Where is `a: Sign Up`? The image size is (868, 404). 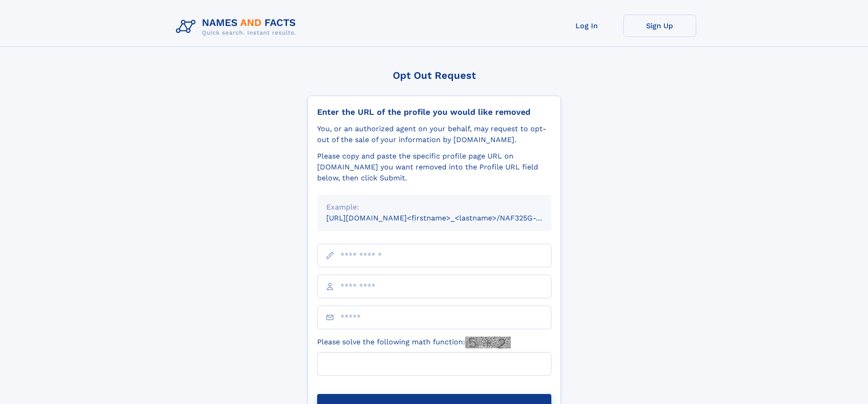 a: Sign Up is located at coordinates (659, 25).